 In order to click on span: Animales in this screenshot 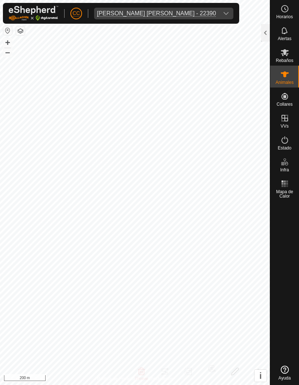, I will do `click(284, 82)`.